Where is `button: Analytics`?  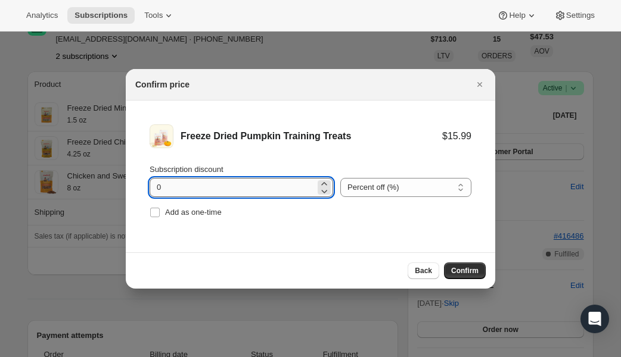
button: Analytics is located at coordinates (42, 15).